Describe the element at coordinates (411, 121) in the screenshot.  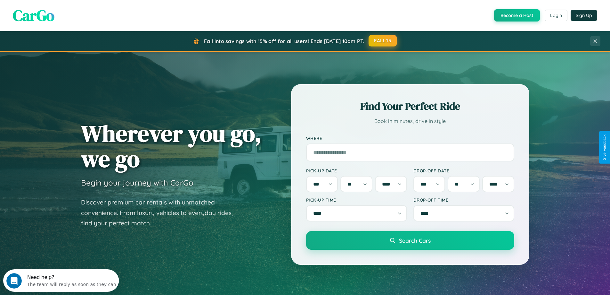
I see `p: Book in minutes, drive in style` at that location.